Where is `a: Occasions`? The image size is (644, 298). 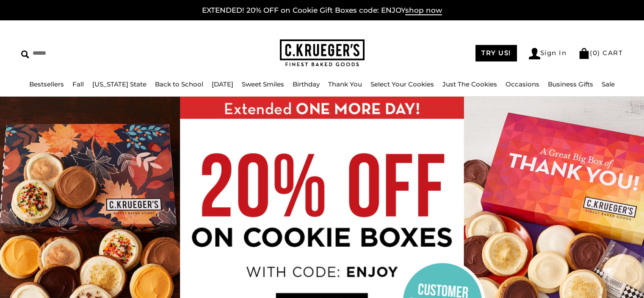
a: Occasions is located at coordinates (523, 84).